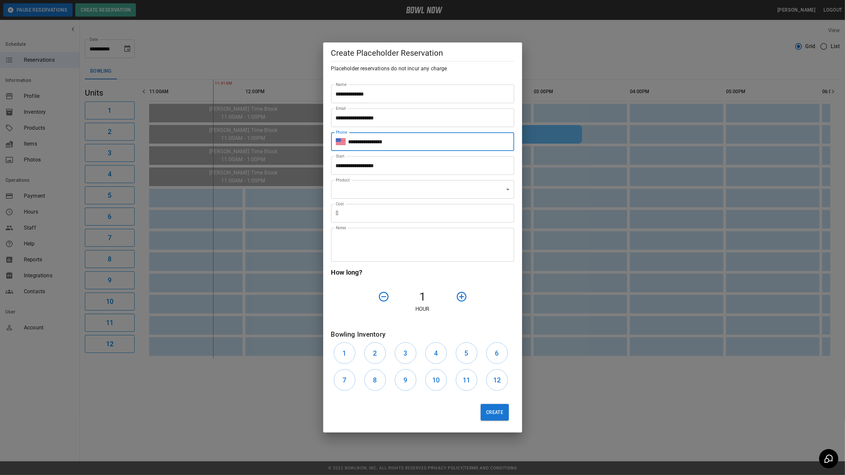  I want to click on button: Select country, so click(341, 142).